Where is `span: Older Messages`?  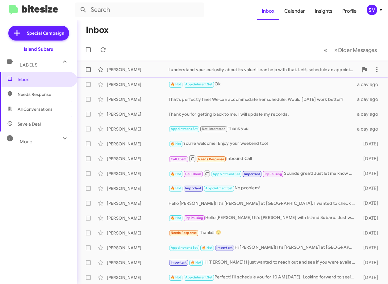 span: Older Messages is located at coordinates (358, 50).